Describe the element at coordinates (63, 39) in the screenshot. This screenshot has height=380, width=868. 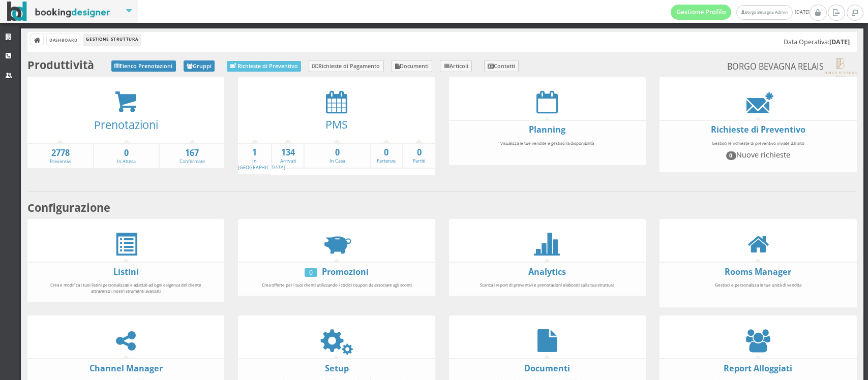
I see `a: Dashboard` at that location.